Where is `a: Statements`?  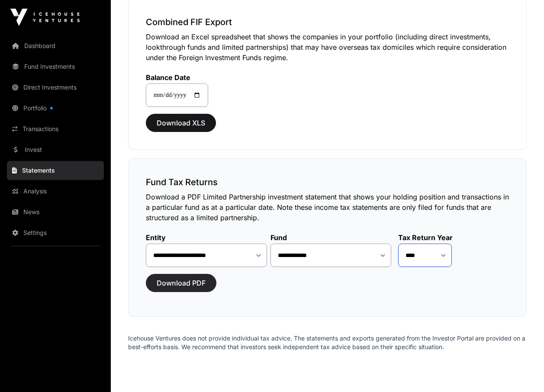 a: Statements is located at coordinates (55, 170).